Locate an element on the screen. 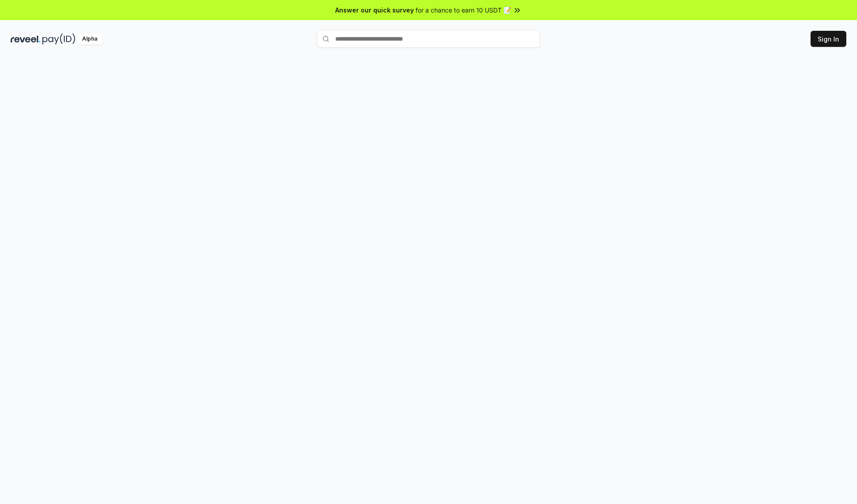  span: Answer our quick survey is located at coordinates (375, 9).